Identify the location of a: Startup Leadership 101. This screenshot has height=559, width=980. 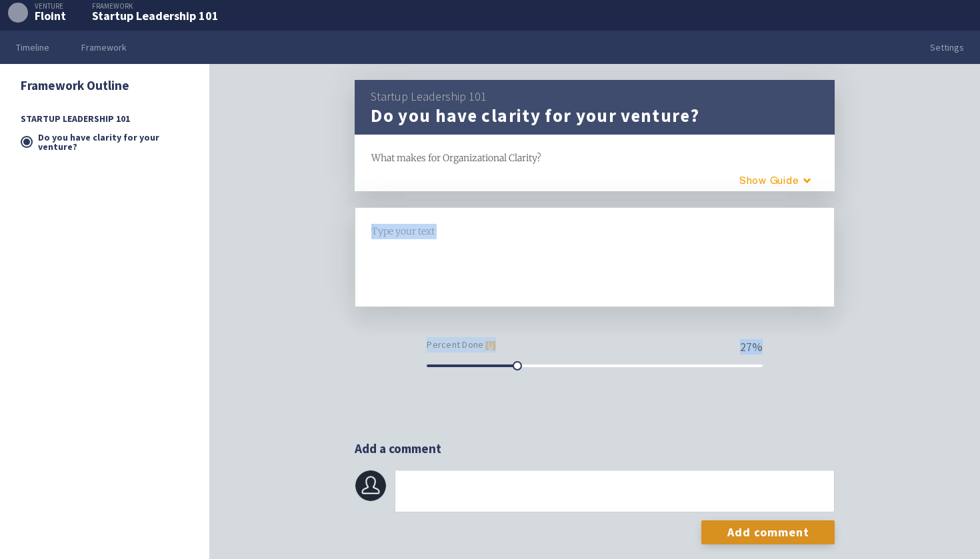
(428, 96).